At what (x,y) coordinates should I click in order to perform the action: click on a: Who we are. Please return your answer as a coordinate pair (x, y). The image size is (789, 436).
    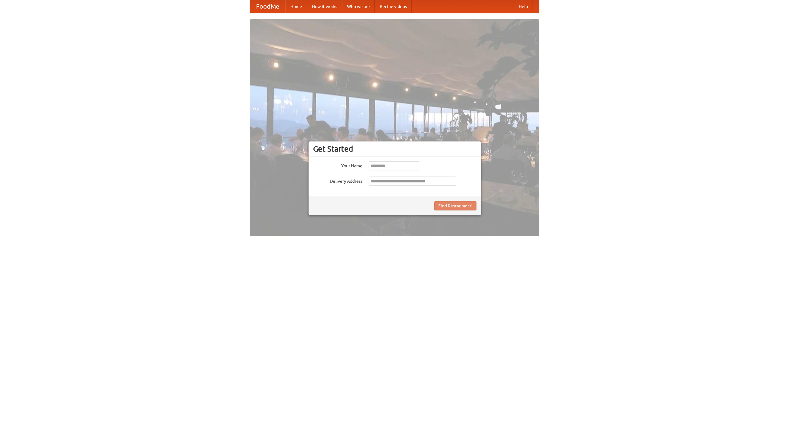
    Looking at the image, I should click on (358, 6).